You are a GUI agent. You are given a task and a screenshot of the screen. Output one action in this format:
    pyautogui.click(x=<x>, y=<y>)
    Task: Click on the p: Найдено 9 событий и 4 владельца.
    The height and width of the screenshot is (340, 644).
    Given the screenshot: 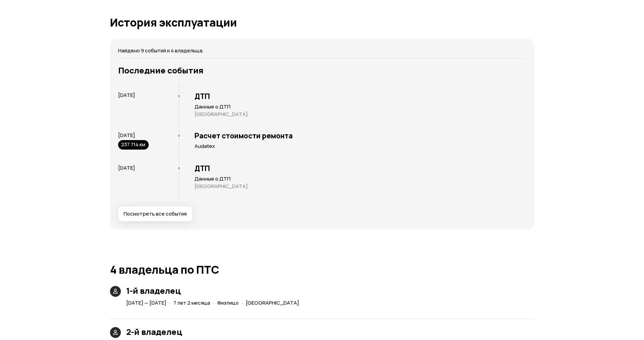 What is the action you would take?
    pyautogui.click(x=322, y=51)
    